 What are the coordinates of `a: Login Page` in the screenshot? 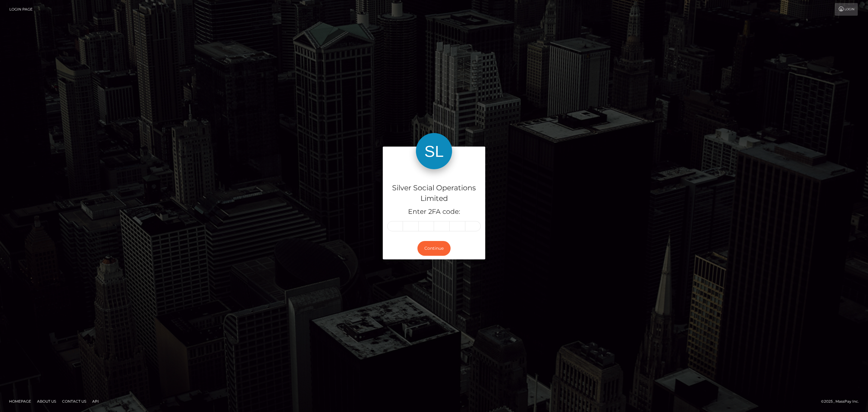 It's located at (21, 10).